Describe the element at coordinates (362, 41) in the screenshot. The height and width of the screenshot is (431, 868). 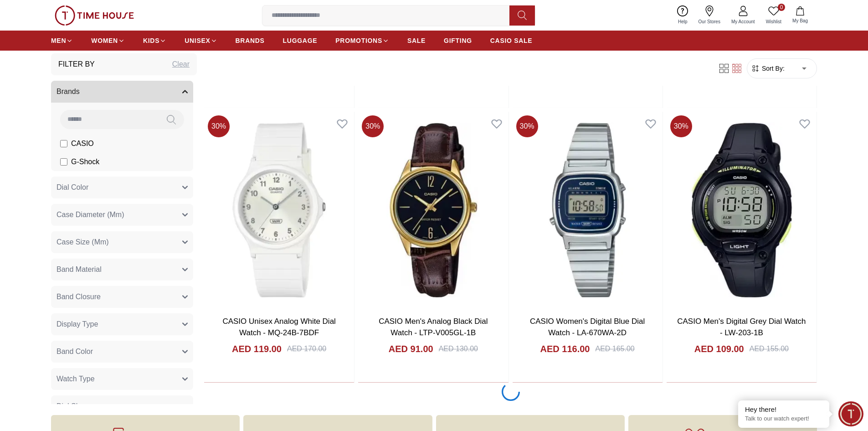
I see `a: PROMOTIONS` at that location.